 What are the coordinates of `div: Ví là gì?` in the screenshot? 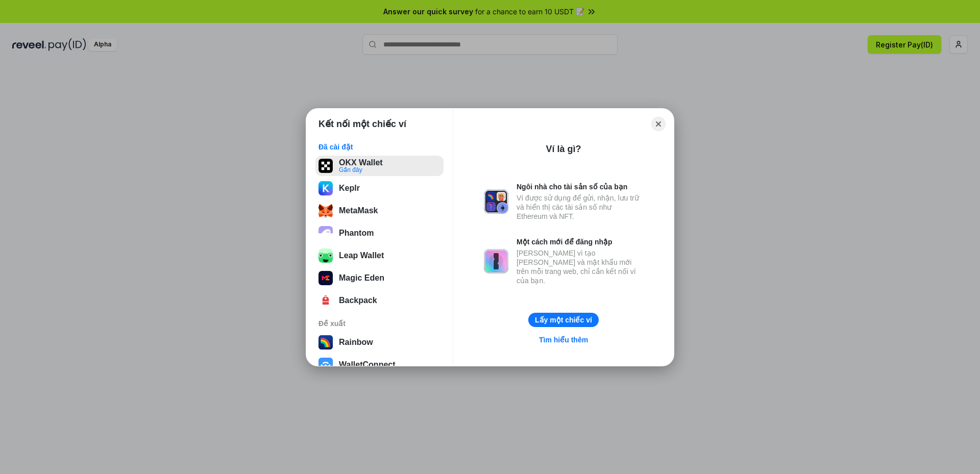 It's located at (563, 149).